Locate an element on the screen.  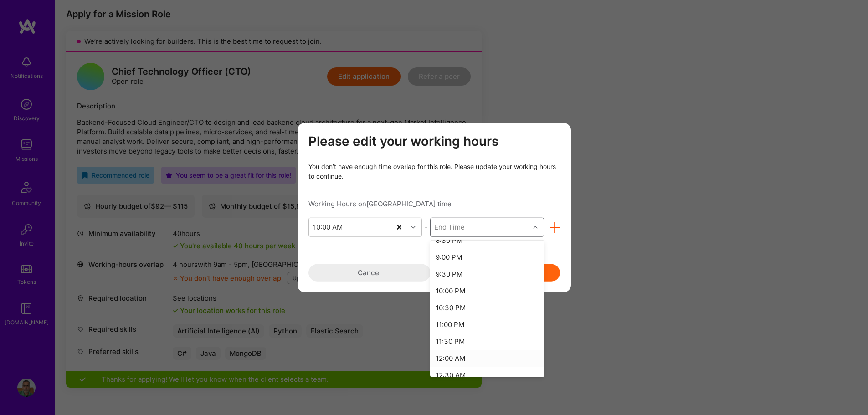
div: You don’t have enough time overlap for this role. Please update your working hours to continue. is located at coordinates (434, 171).